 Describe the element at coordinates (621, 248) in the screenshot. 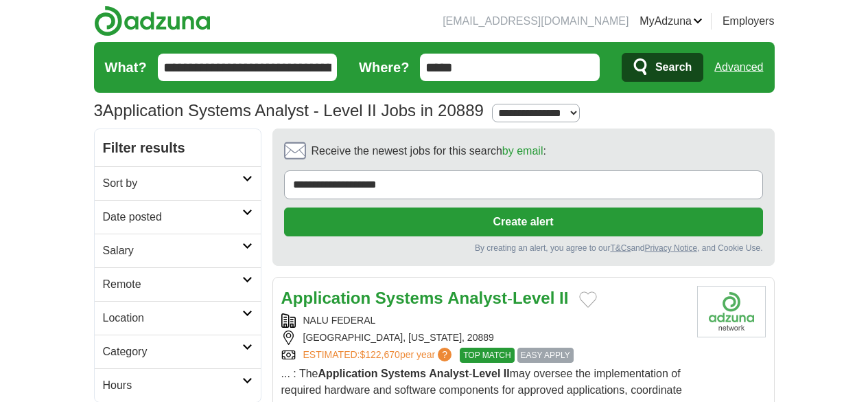

I see `a: T&Cs` at that location.